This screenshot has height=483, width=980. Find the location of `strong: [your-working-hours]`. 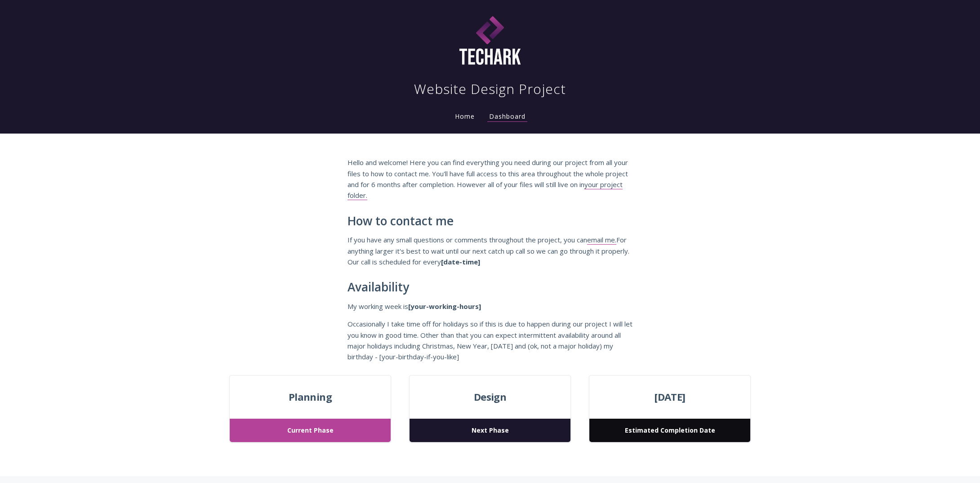

strong: [your-working-hours] is located at coordinates (444, 307).